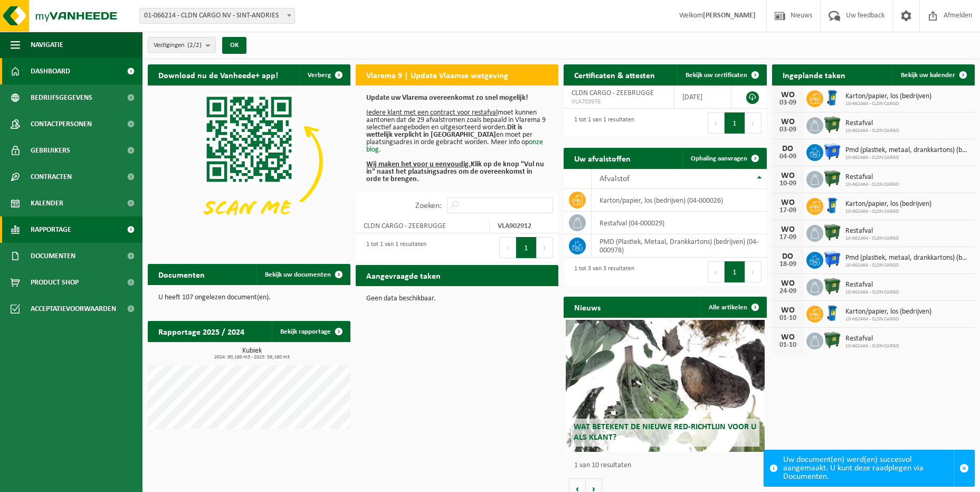 This screenshot has height=492, width=980. I want to click on span: Bekijk uw kalender, so click(928, 75).